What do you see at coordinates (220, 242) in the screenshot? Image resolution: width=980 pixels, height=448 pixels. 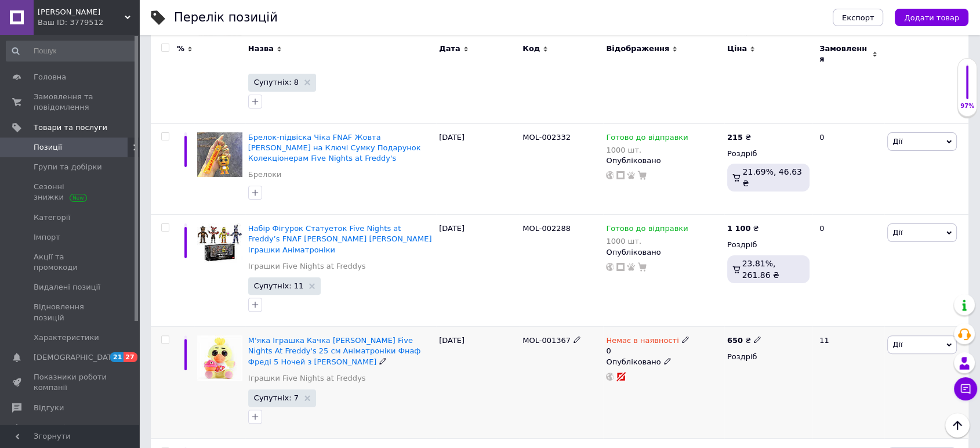 I see `img: Набор Фигурок Статуеток Five Nights at Freddy’s FNAF Фредди Фокси Чика Бонни Коллекционные Игрушки` at bounding box center [220, 242].